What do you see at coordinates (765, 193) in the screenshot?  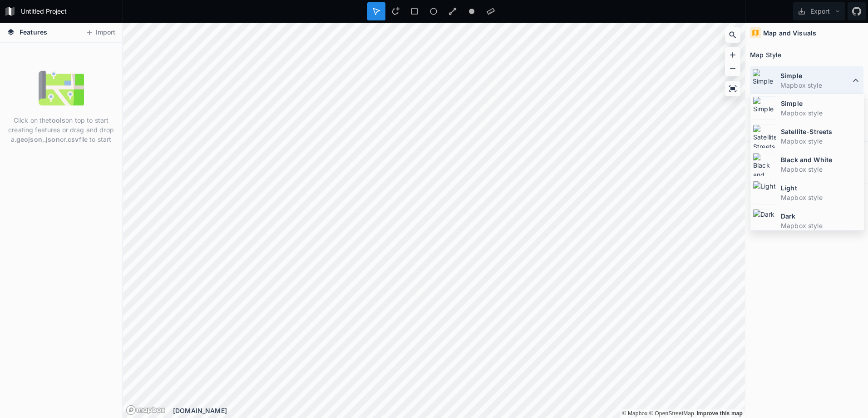 I see `img: Light` at bounding box center [765, 193].